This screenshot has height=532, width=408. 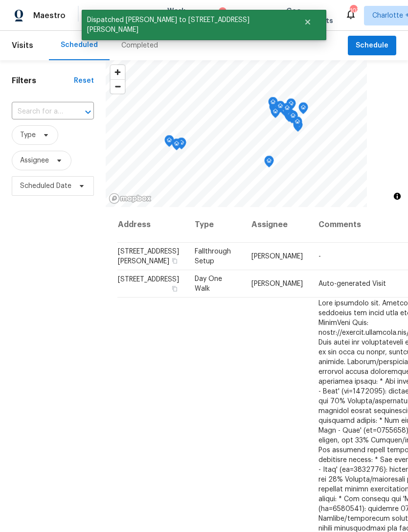 I want to click on span: Schedule, so click(x=371, y=45).